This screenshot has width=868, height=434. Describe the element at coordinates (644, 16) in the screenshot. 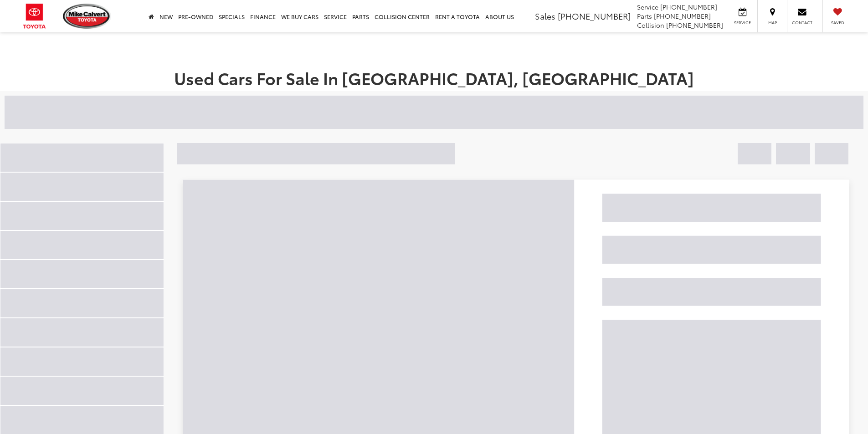

I see `span: Parts` at that location.